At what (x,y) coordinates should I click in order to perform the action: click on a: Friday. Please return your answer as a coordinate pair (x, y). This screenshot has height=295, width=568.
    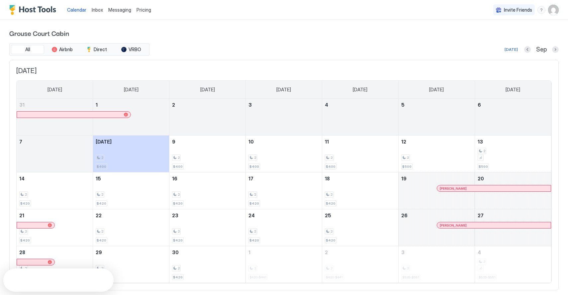
    Looking at the image, I should click on (436, 90).